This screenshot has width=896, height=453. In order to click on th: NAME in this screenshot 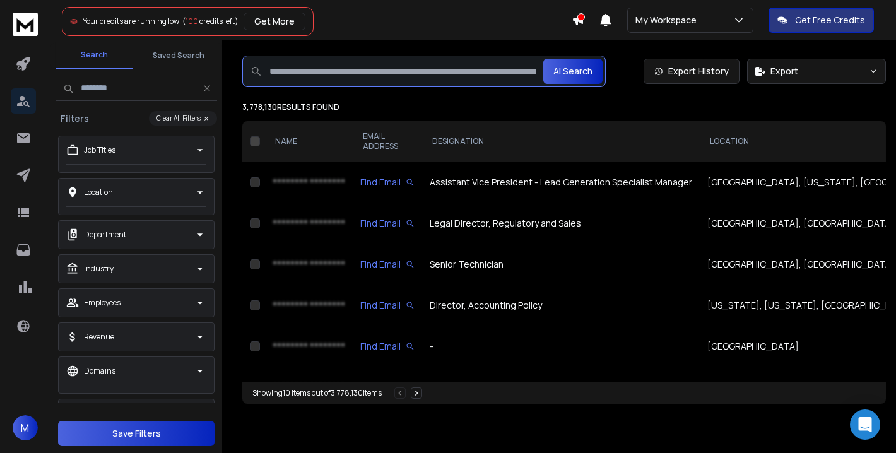, I will do `click(308, 141)`.